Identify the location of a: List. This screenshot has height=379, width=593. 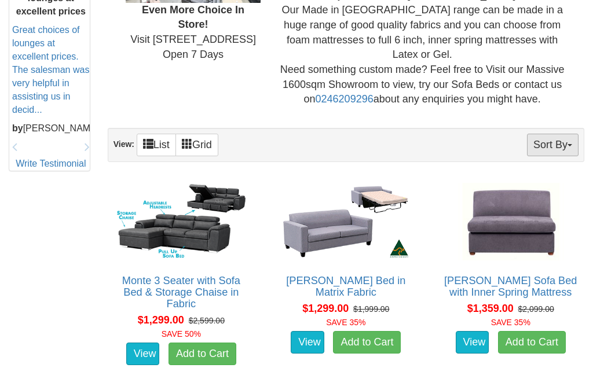
(156, 145).